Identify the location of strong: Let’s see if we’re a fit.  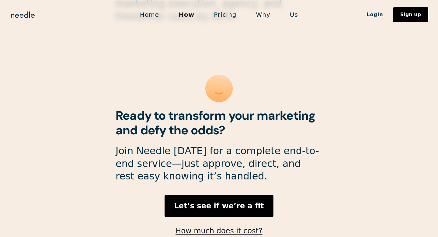
(219, 206).